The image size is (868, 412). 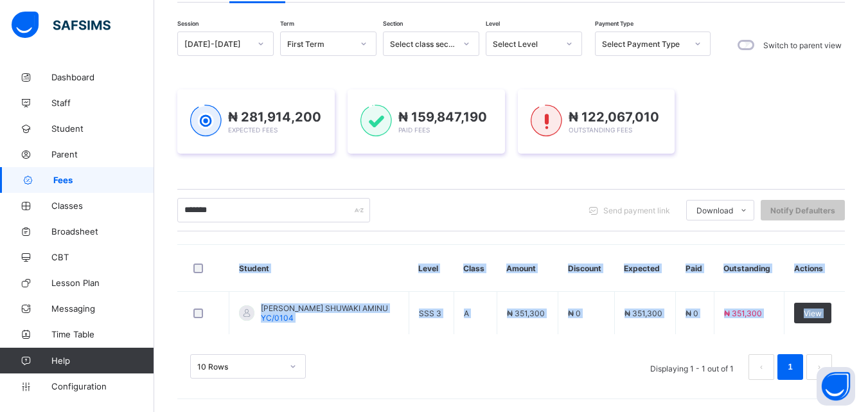 I want to click on span: CBT, so click(x=103, y=257).